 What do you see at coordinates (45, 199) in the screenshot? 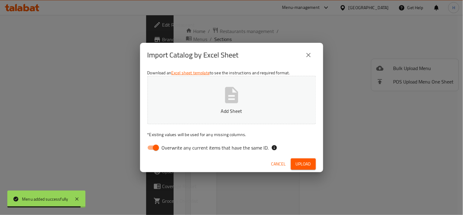
I see `div: Menu added successfully` at bounding box center [45, 199].